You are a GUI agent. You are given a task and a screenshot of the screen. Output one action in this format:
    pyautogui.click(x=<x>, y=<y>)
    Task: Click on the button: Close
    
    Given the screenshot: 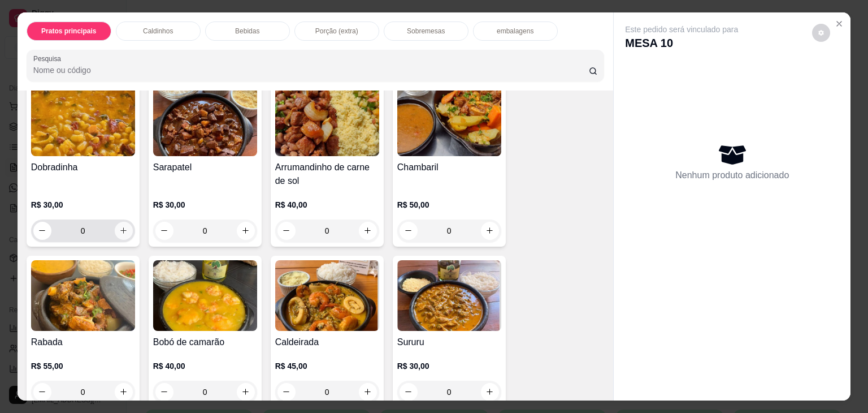 What is the action you would take?
    pyautogui.click(x=840, y=24)
    